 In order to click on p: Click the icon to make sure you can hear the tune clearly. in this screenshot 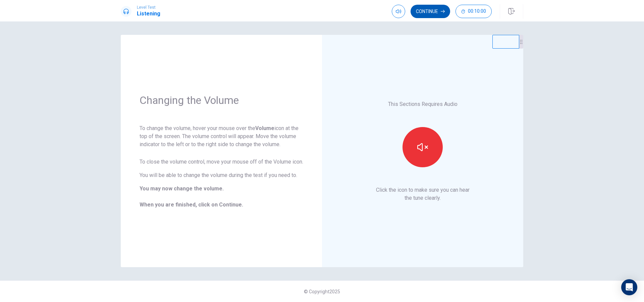, I will do `click(422, 194)`.